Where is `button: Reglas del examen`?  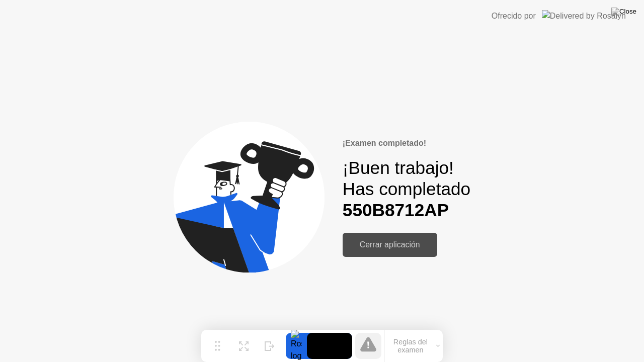
button: Reglas del examen is located at coordinates (414, 346).